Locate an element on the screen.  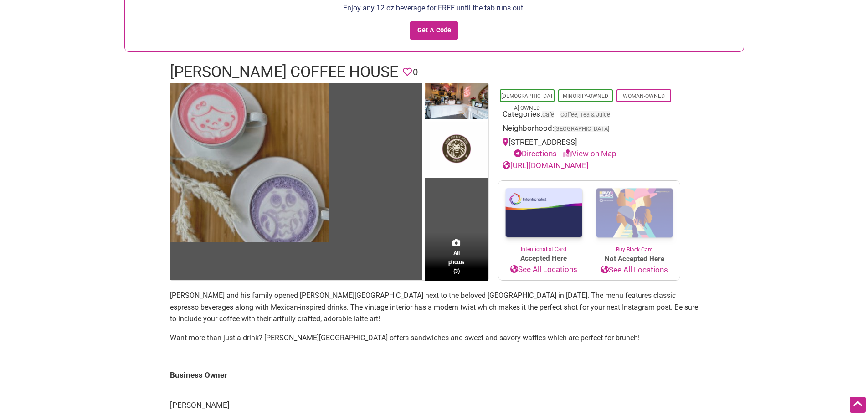
p: Enjoy any 12 oz beverage for FREE until the tab runs out. is located at coordinates (434, 8).